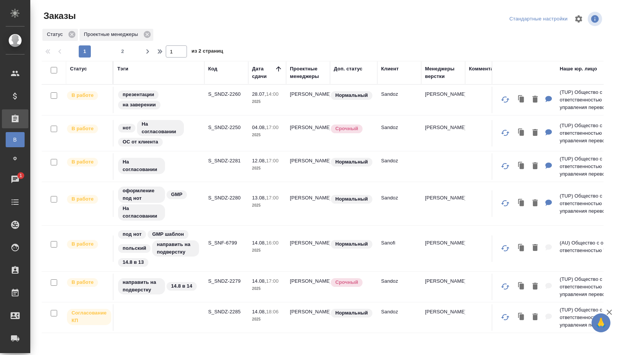 The image size is (618, 355). What do you see at coordinates (59, 16) in the screenshot?
I see `span: Заказы` at bounding box center [59, 16].